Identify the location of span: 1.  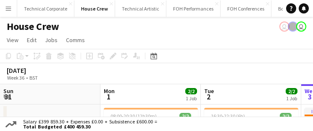
(108, 96).